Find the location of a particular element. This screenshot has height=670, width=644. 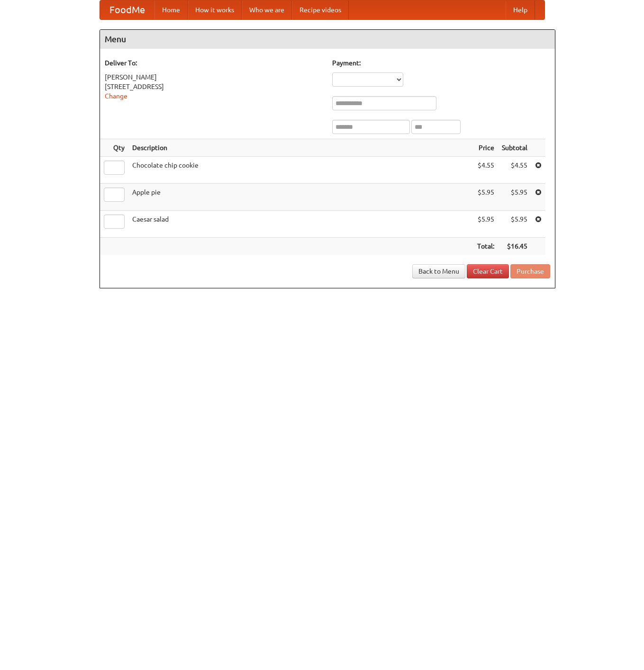

button: Purchase is located at coordinates (530, 272).